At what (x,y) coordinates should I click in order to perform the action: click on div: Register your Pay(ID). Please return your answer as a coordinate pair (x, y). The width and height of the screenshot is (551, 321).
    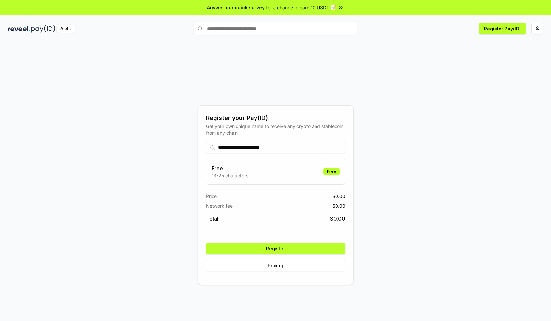
    Looking at the image, I should click on (276, 118).